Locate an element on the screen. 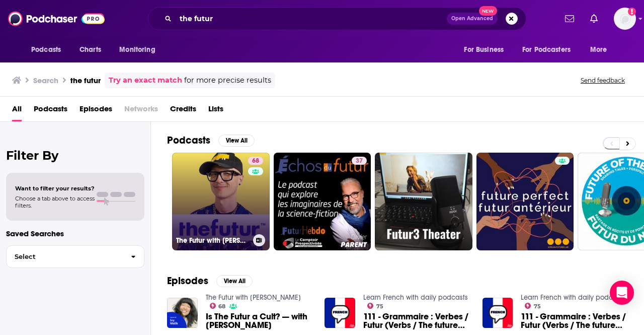  input: Search podcasts, credits, & more... is located at coordinates (311, 19).